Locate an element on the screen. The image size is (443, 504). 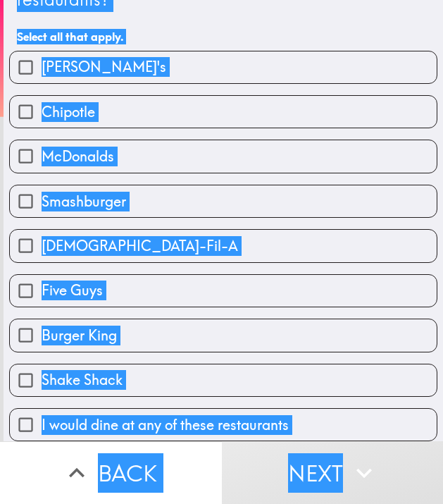
button: Shake Shack is located at coordinates (223, 380).